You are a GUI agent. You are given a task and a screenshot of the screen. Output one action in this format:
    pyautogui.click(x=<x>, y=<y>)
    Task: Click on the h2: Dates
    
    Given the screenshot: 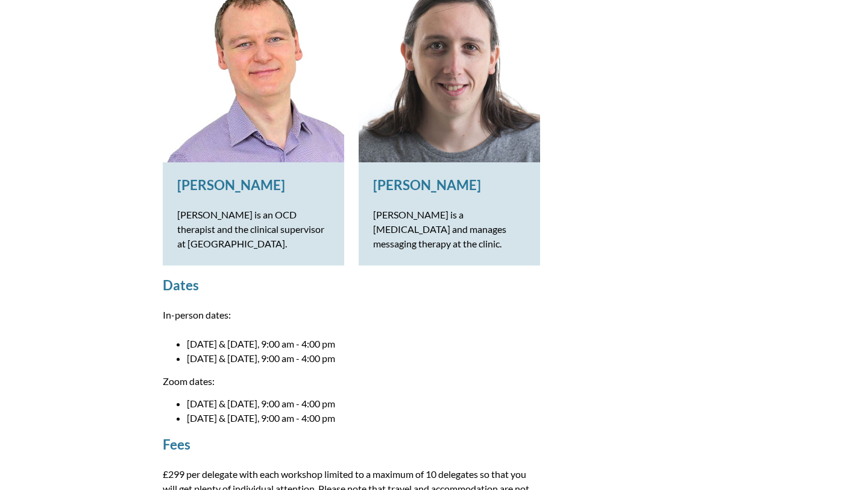 What is the action you would take?
    pyautogui.click(x=351, y=285)
    